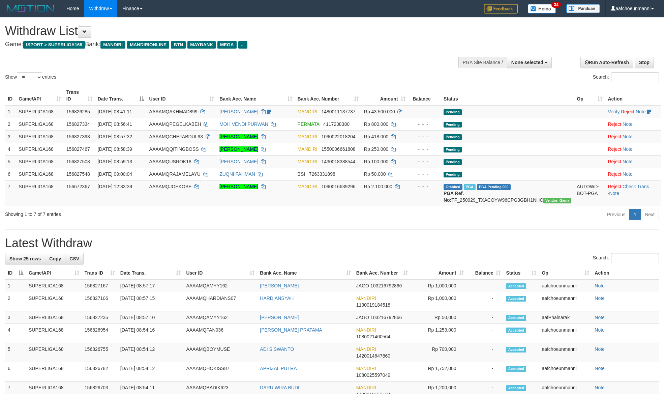  Describe the element at coordinates (78, 162) in the screenshot. I see `span: 156827508` at that location.